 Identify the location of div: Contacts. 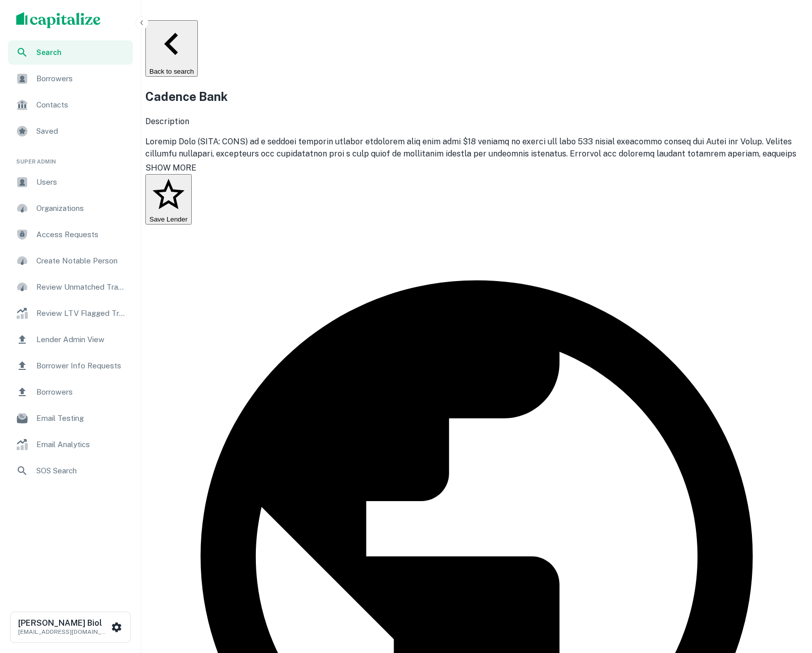
(71, 105).